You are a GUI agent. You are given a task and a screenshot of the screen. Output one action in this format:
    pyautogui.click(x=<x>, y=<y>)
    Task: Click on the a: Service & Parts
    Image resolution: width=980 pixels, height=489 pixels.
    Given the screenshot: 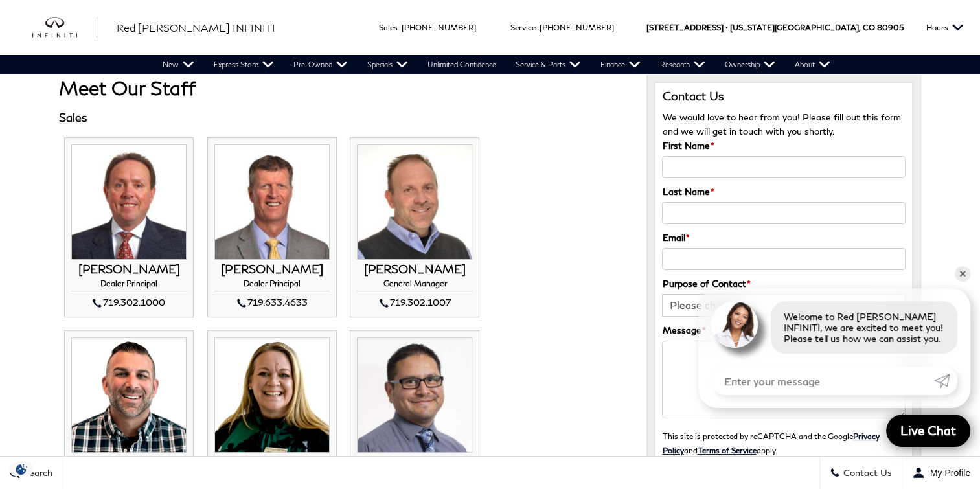 What is the action you would take?
    pyautogui.click(x=548, y=65)
    